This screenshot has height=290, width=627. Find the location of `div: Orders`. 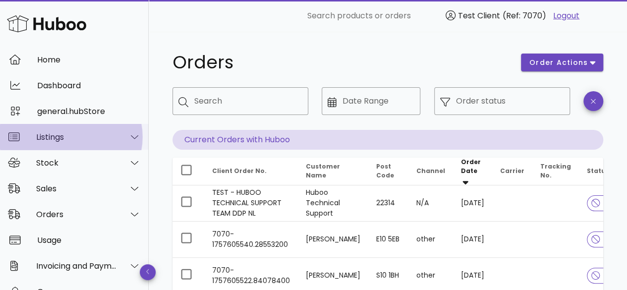

div: Orders is located at coordinates (76, 214).